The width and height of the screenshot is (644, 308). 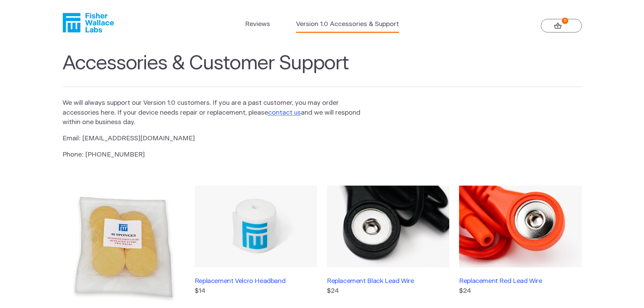 I want to click on p: $14, so click(x=256, y=292).